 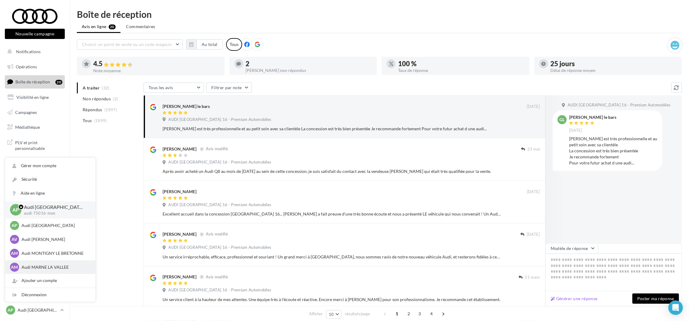 I want to click on span: Tous, so click(x=87, y=121).